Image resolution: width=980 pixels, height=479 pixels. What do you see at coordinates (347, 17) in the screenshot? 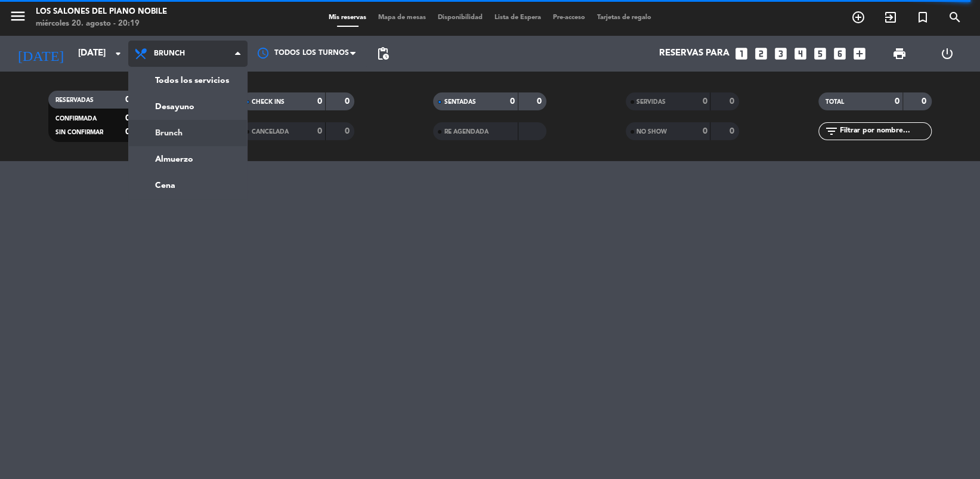
I see `span: Mis reservas` at bounding box center [347, 17].